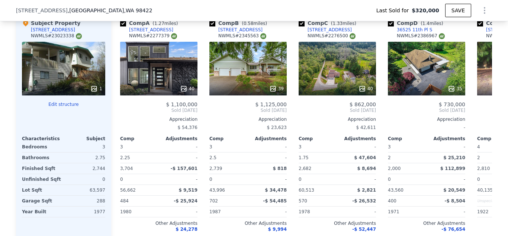 The width and height of the screenshot is (508, 236). What do you see at coordinates (228, 211) in the screenshot?
I see `div: 1987` at bounding box center [228, 211].